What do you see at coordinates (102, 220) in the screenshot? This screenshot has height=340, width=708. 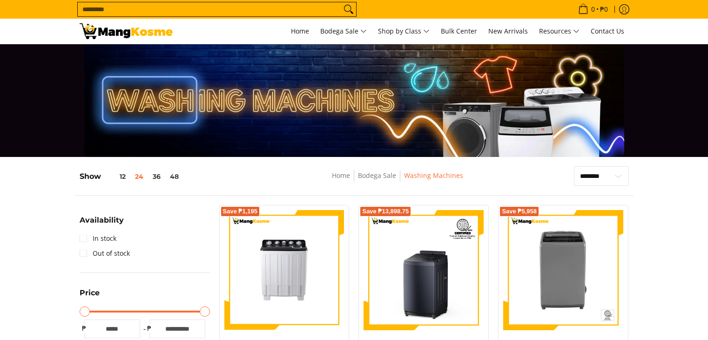 I see `span: Availability` at bounding box center [102, 220].